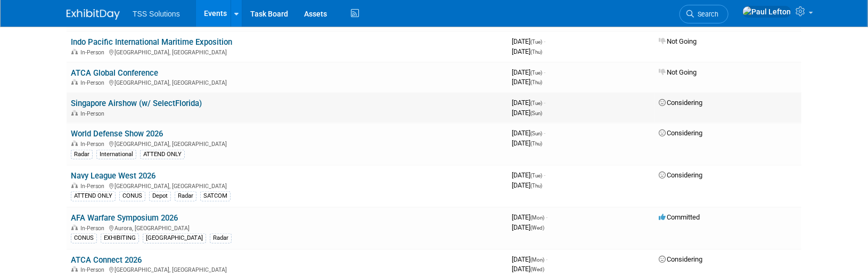 The height and width of the screenshot is (276, 868). I want to click on span: TSS Solutions, so click(156, 13).